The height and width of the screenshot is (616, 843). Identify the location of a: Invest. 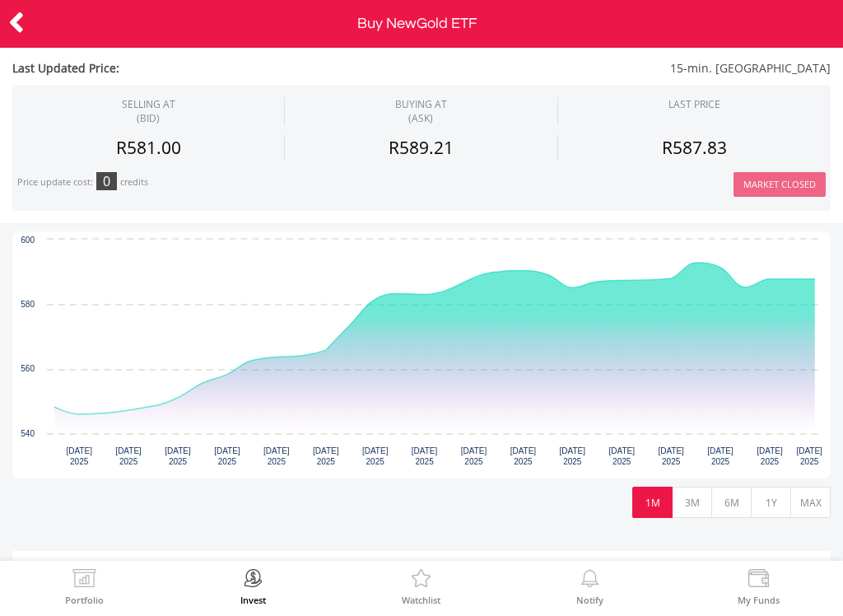
(253, 586).